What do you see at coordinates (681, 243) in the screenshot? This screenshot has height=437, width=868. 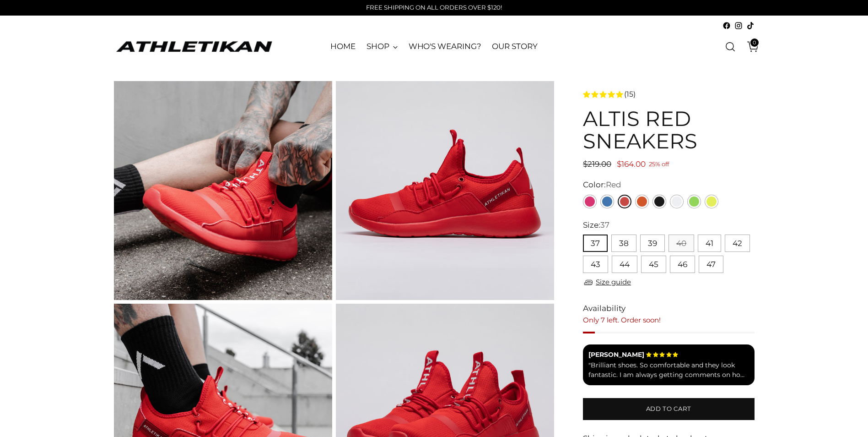 I see `button: 40` at bounding box center [681, 243].